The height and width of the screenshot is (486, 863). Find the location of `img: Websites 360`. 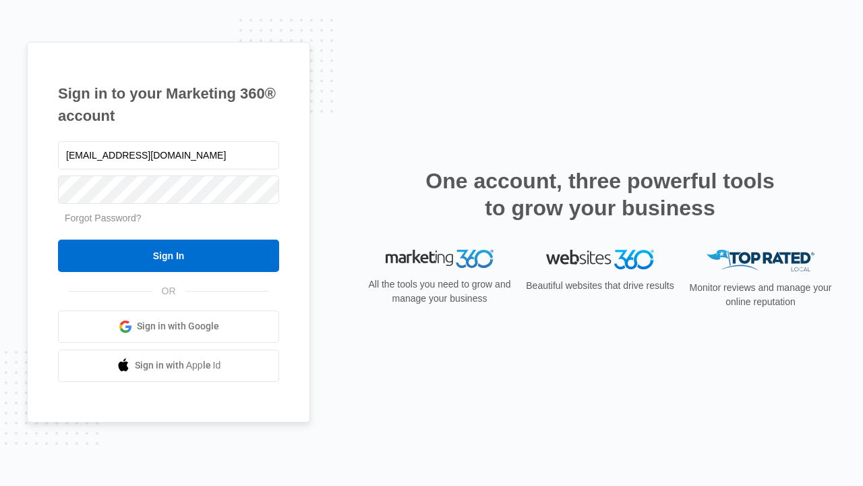

img: Websites 360 is located at coordinates (600, 259).